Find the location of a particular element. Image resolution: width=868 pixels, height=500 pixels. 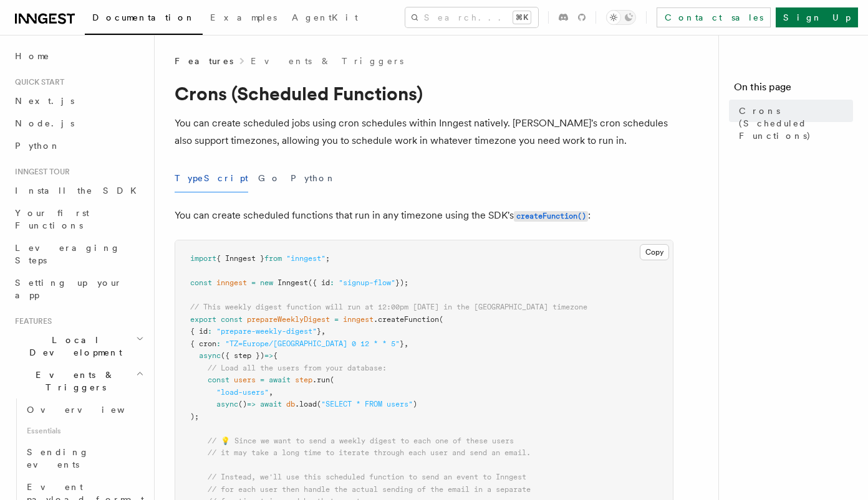

a: Overview is located at coordinates (84, 410).